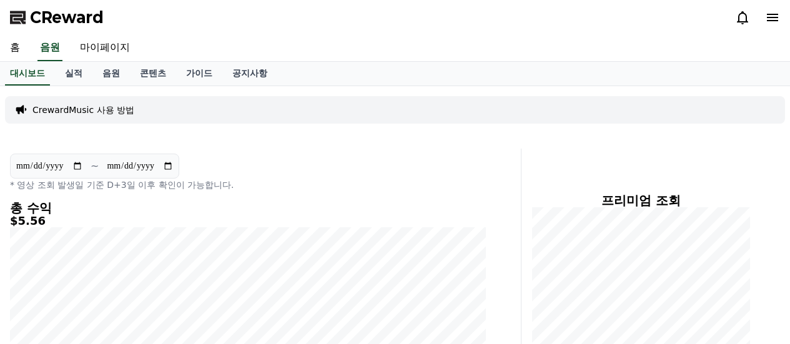 Image resolution: width=790 pixels, height=344 pixels. What do you see at coordinates (640, 200) in the screenshot?
I see `h4: 프리미엄 조회` at bounding box center [640, 200].